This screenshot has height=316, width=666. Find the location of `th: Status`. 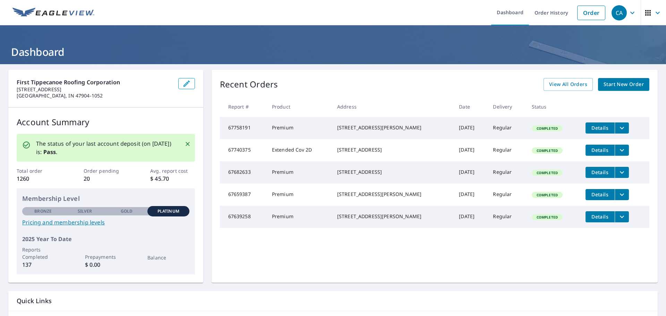

th: Status is located at coordinates (553, 106).